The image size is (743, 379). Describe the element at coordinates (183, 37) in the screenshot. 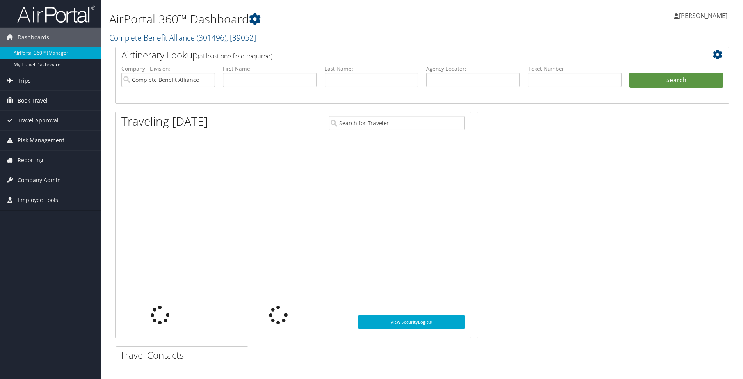

I see `a: Complete Benefit Alliance` at that location.